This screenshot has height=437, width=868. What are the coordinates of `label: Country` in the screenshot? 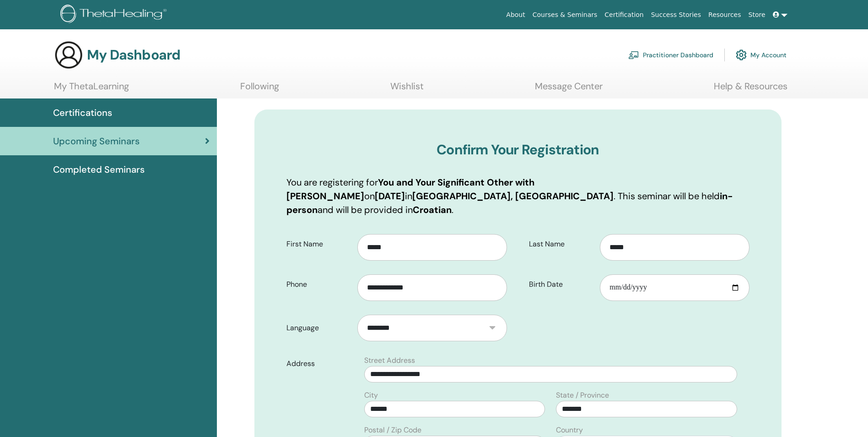 It's located at (569, 430).